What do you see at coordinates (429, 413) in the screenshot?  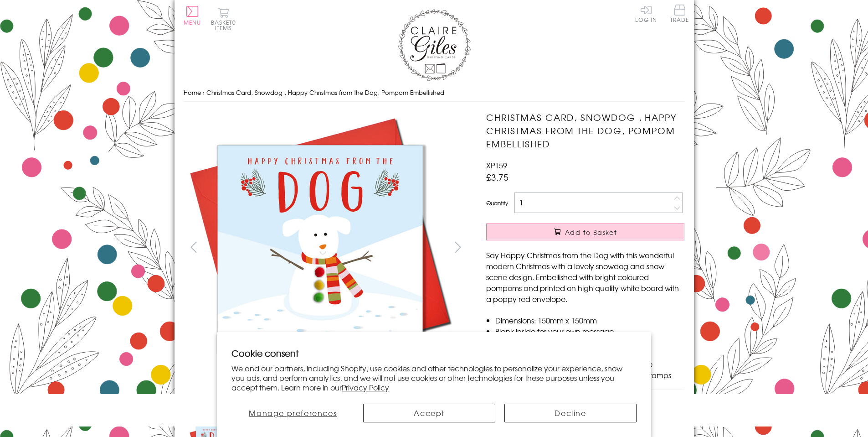 I see `button: Accept` at bounding box center [429, 413].